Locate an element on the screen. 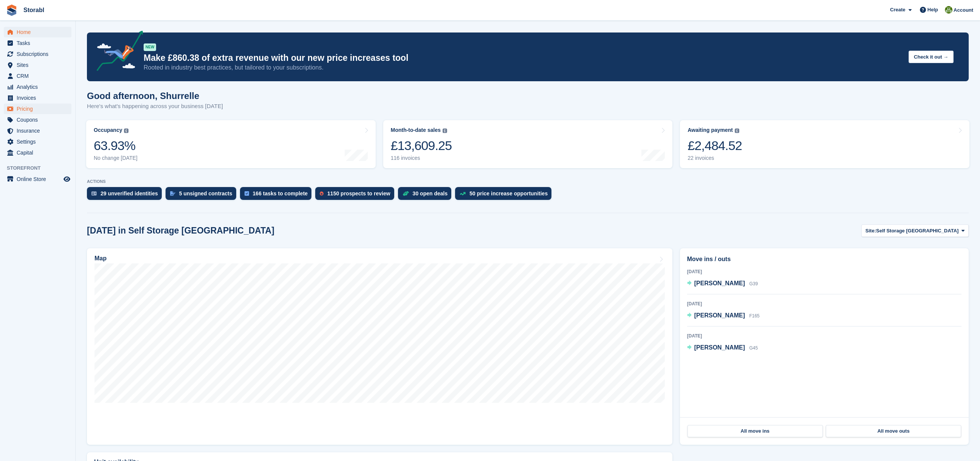 The height and width of the screenshot is (461, 980). span: Account is located at coordinates (963, 10).